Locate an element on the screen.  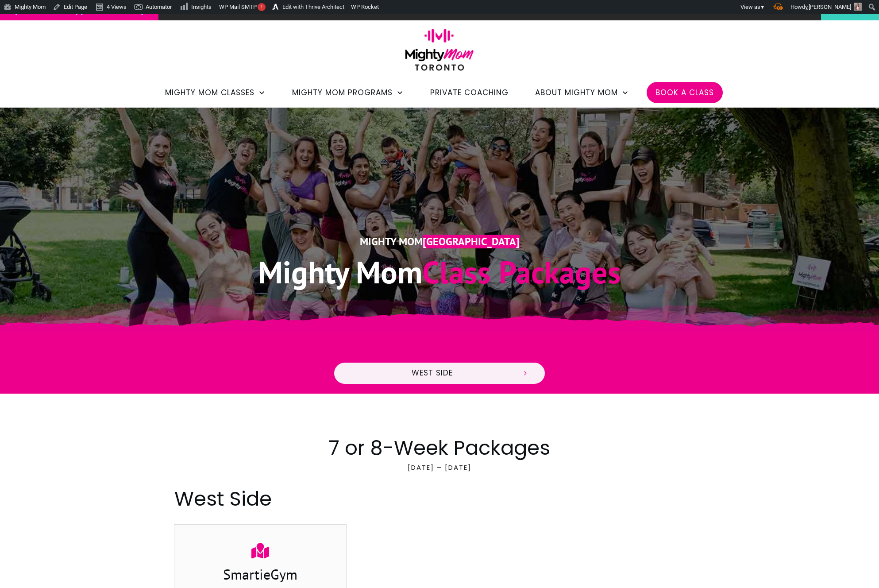
h2: 7 or 8-Week Packages is located at coordinates (440, 447).